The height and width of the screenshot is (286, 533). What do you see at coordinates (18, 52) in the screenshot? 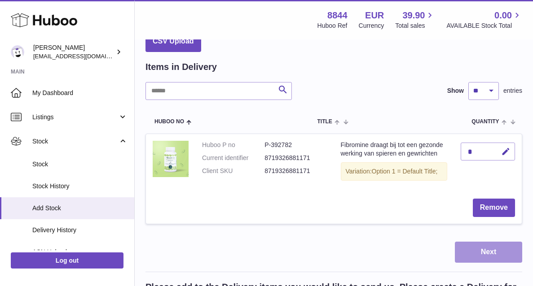
I see `img: Ruytersb@gmail.com` at bounding box center [18, 52].